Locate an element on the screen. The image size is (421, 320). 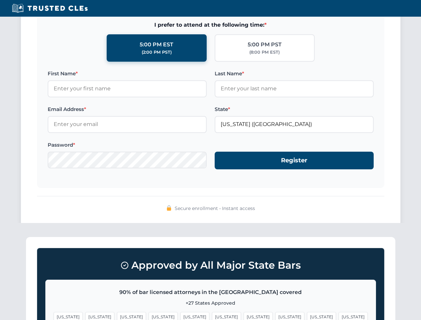
label: State is located at coordinates (294, 109).